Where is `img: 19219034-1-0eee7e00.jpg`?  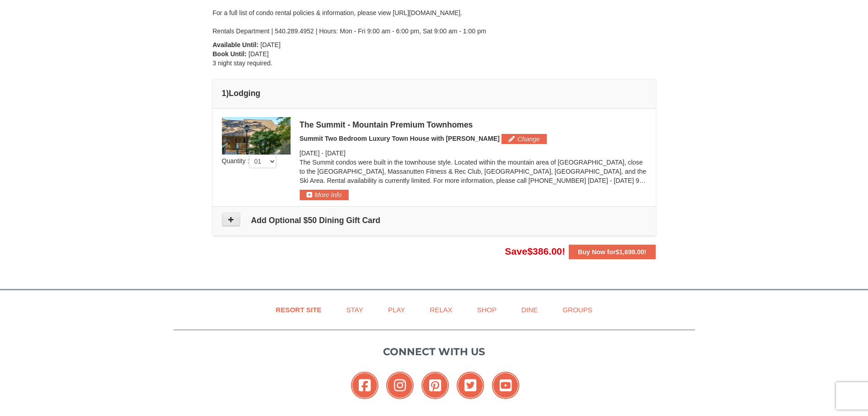 img: 19219034-1-0eee7e00.jpg is located at coordinates (256, 136).